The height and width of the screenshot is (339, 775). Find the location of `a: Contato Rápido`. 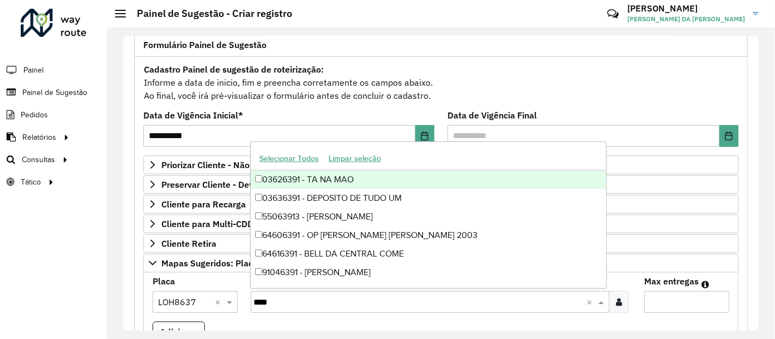

a: Contato Rápido is located at coordinates (613, 14).